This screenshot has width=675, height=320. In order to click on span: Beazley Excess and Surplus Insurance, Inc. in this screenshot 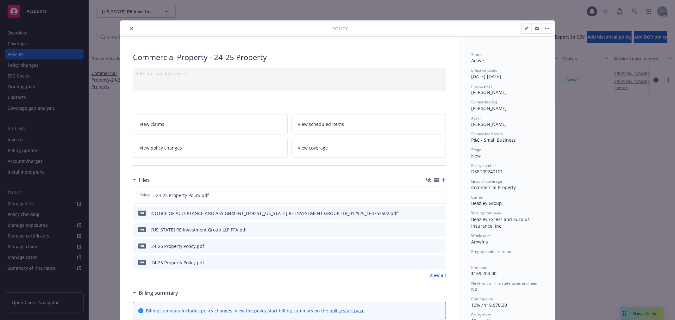, I will do `click(501, 223)`.